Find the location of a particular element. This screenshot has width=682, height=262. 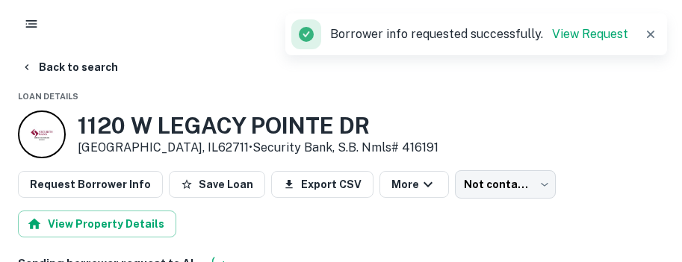

button: More is located at coordinates (414, 184).